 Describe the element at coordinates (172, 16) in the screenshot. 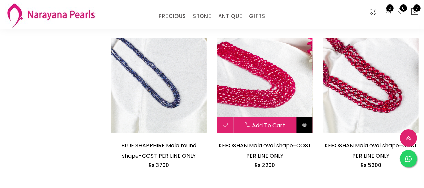

I see `a: PRECIOUS` at that location.